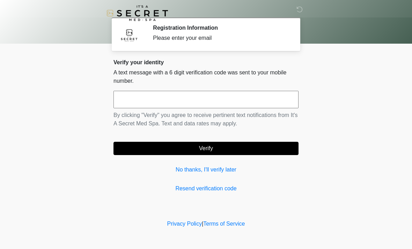  I want to click on div: Please enter your email, so click(220, 38).